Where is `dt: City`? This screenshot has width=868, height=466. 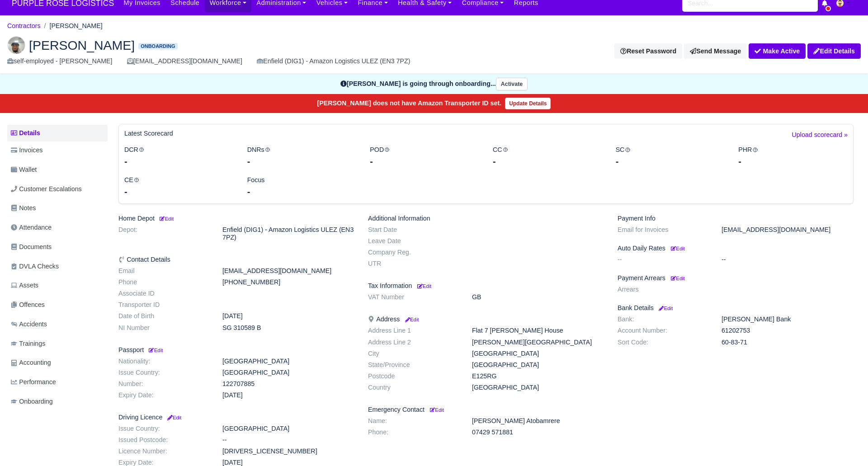 dt: City is located at coordinates (413, 353).